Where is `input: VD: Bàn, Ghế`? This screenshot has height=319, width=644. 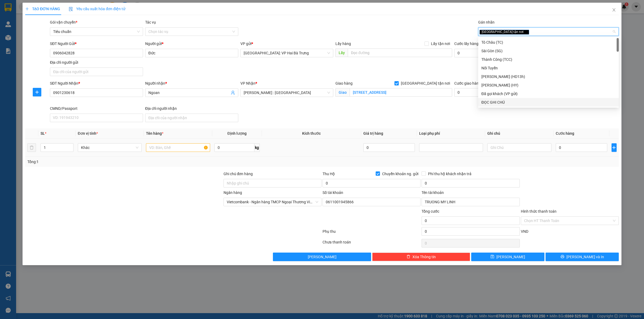
input: VD: Bàn, Ghế is located at coordinates (178, 147).